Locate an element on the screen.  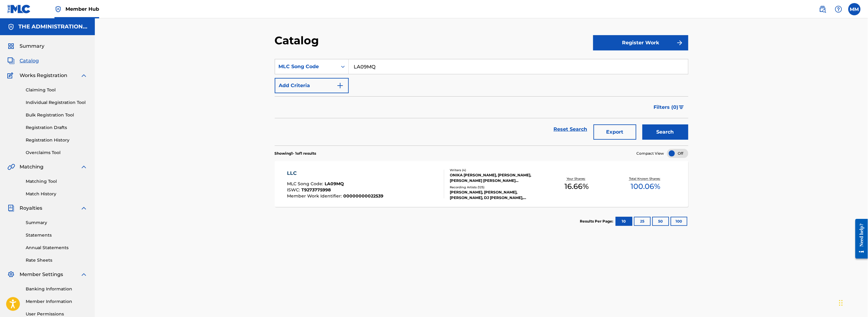
img: Matching is located at coordinates (11, 167).